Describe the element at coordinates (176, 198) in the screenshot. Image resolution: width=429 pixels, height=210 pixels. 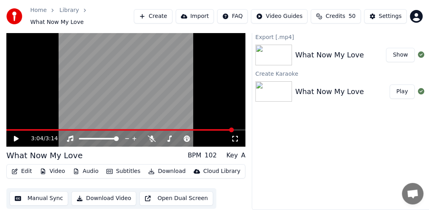
I see `button: Open Dual Screen` at that location.